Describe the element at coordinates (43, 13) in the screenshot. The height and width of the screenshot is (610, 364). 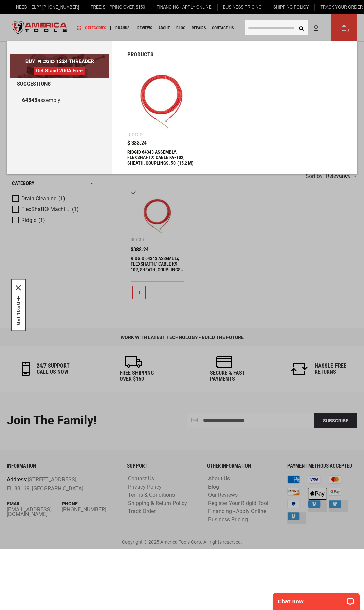
I see `p: Chat now` at that location.